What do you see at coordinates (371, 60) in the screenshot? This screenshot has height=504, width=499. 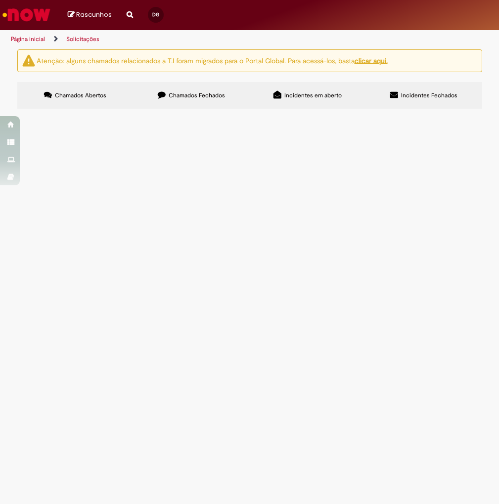 I see `u: clicar aqui.` at bounding box center [371, 60].